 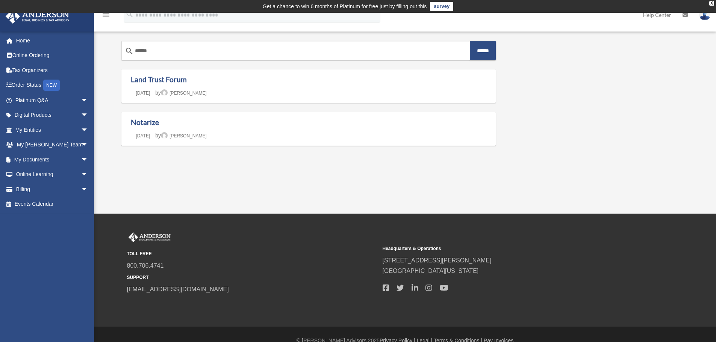 I want to click on div: Get a chance to win 6 months of Platinum for free just by filling out this, so click(x=345, y=6).